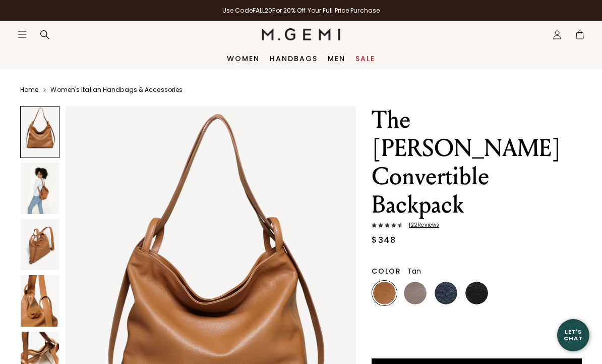 The width and height of the screenshot is (602, 364). I want to click on strong: FALL20, so click(263, 10).